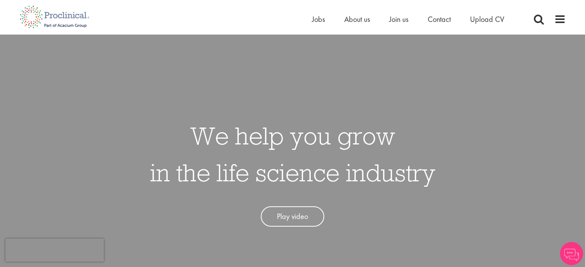  Describe the element at coordinates (399, 19) in the screenshot. I see `span: Join us` at that location.